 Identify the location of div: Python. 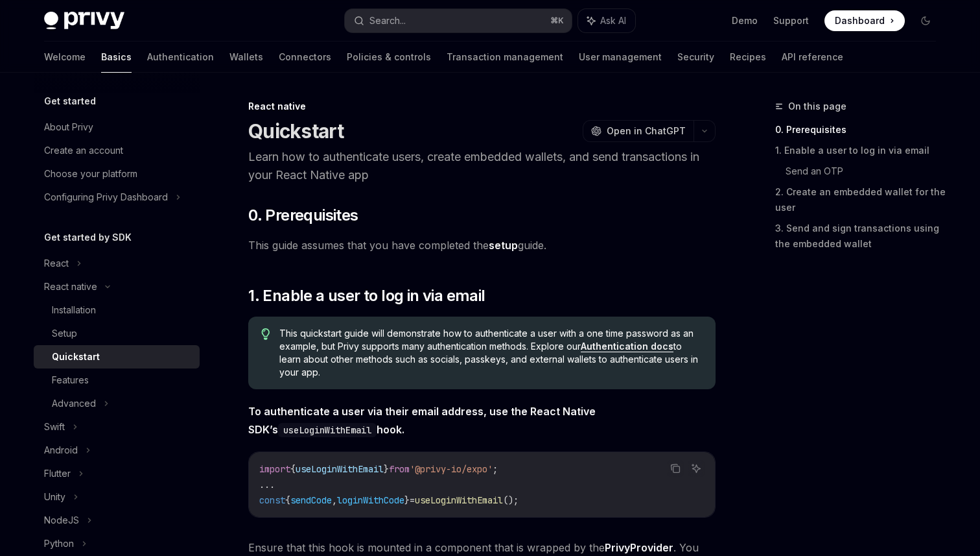
(59, 543).